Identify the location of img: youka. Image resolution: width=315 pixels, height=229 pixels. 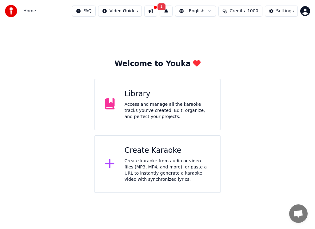
(11, 11).